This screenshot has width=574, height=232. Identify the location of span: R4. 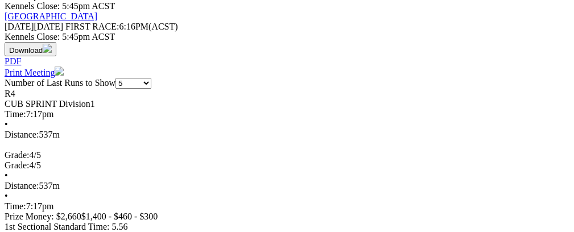
(10, 93).